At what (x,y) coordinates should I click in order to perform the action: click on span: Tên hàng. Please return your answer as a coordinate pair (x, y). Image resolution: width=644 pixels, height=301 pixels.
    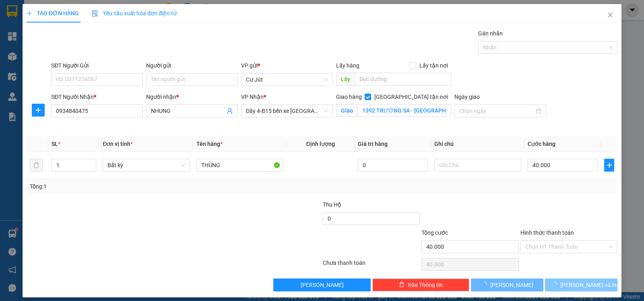
    Looking at the image, I should click on (209, 144).